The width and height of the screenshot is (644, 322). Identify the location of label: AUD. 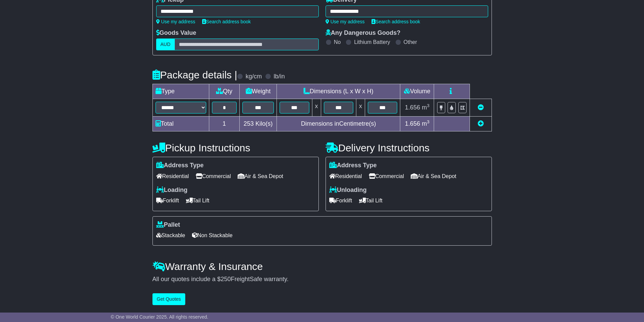
(166, 44).